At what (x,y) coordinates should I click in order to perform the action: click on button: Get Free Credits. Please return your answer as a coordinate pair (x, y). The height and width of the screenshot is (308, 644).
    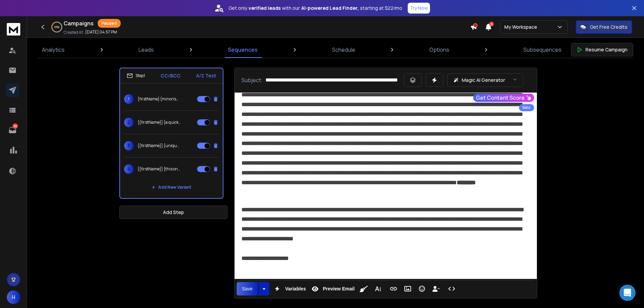
    Looking at the image, I should click on (604, 27).